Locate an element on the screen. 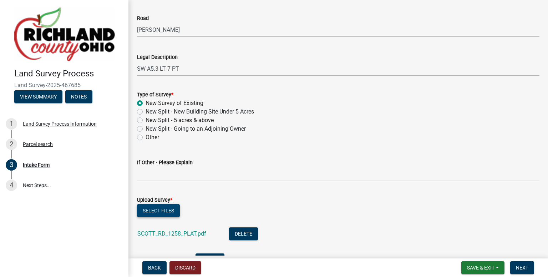 This screenshot has width=548, height=277. label: New Split - New Building Site Under 5 Acres is located at coordinates (200, 112).